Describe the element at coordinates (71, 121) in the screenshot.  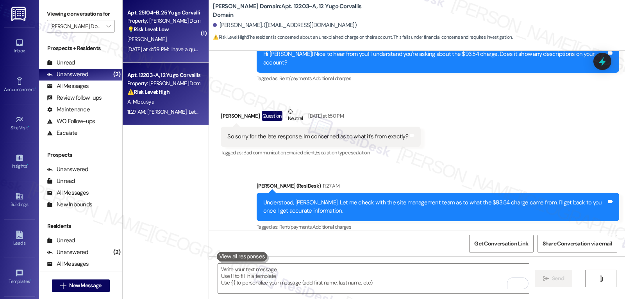
I see `div: WO Follow-ups` at that location.